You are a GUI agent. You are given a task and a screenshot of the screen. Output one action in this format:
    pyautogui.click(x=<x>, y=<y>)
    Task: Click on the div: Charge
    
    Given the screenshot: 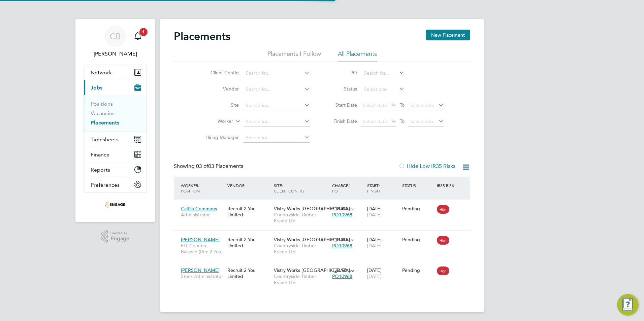 What is the action you would take?
    pyautogui.click(x=348, y=188)
    